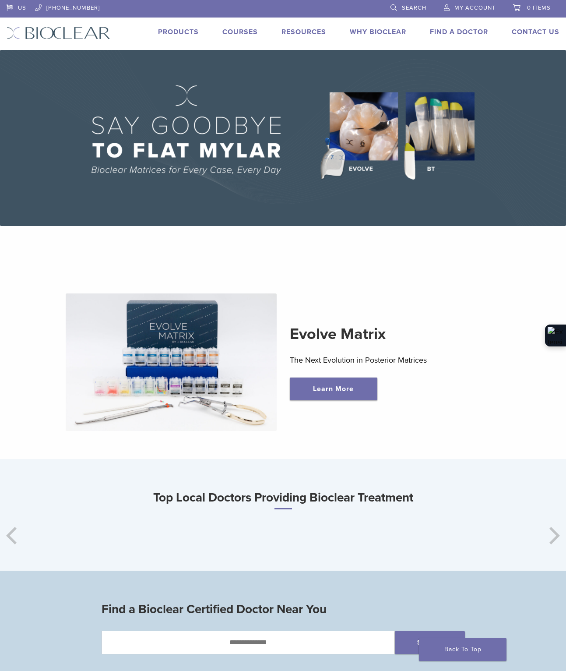  Describe the element at coordinates (463, 649) in the screenshot. I see `a: Back To Top` at that location.